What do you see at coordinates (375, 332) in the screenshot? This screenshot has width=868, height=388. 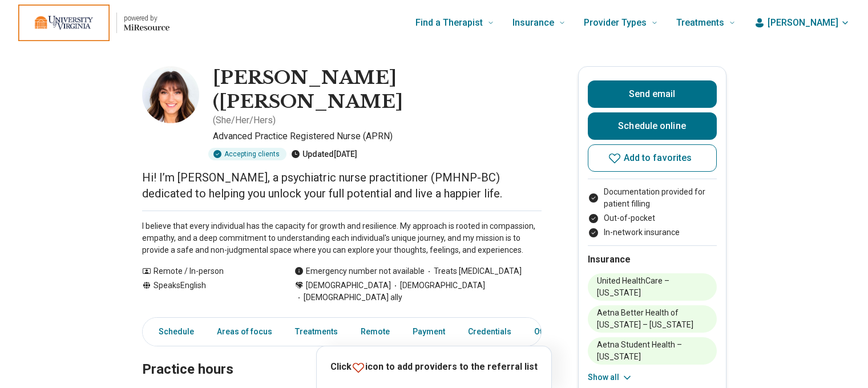 I see `a: Remote` at bounding box center [375, 332].